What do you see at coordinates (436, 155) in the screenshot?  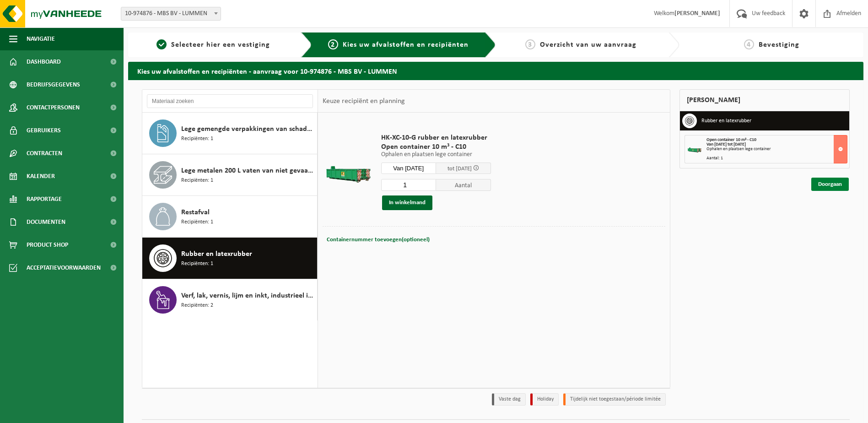 I see `p: Ophalen en plaatsen lege container` at bounding box center [436, 155].